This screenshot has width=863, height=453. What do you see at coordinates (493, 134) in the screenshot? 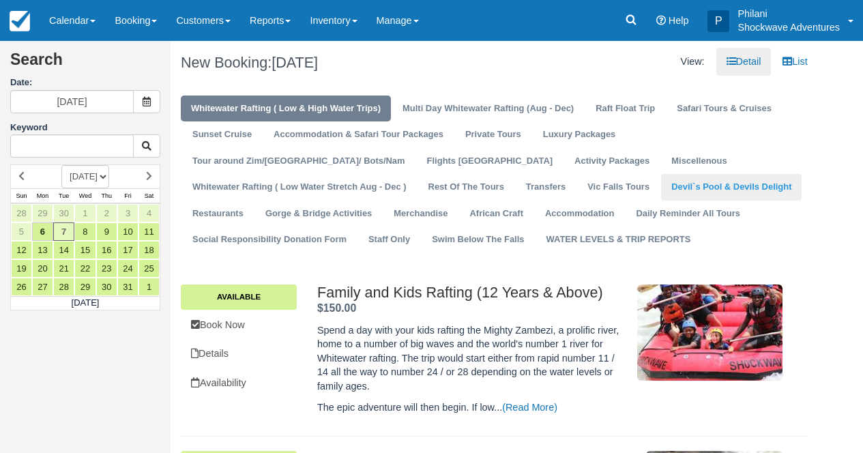
I see `a: Private Tours` at bounding box center [493, 134].